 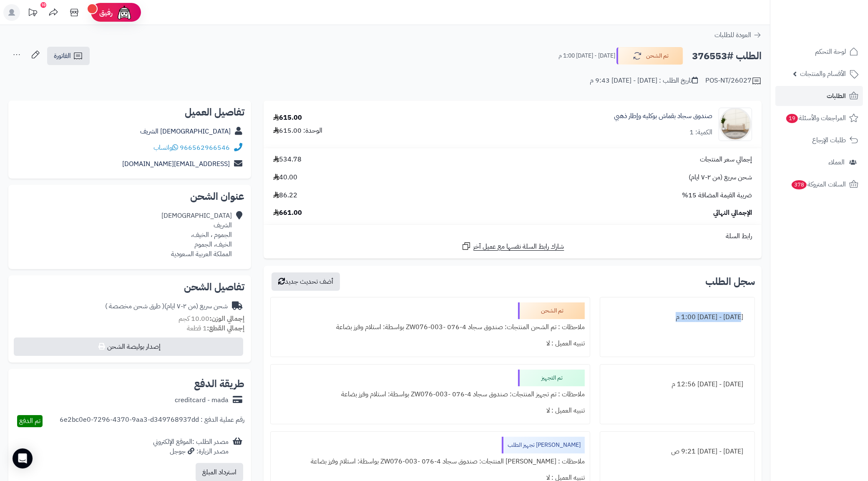 I want to click on a: طلبات الإرجاع, so click(x=819, y=140).